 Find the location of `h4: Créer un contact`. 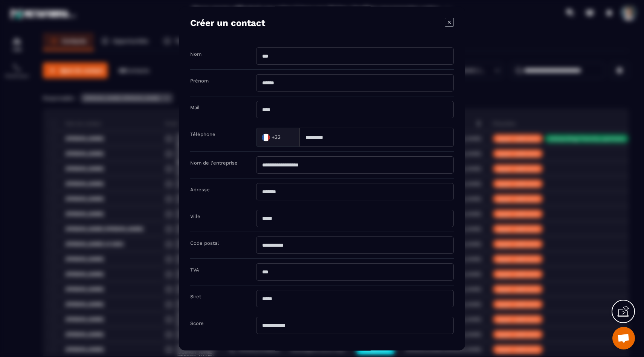

h4: Créer un contact is located at coordinates (228, 23).